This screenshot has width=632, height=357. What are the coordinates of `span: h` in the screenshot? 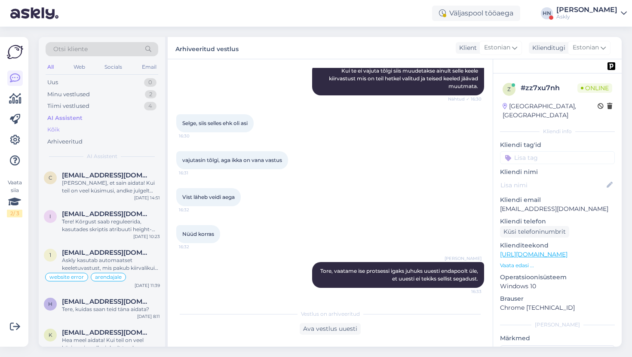 It's located at (50, 304).